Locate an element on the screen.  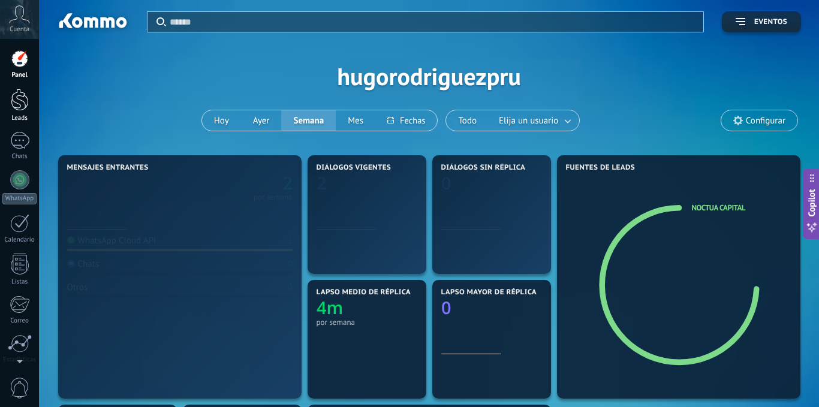
span: Lapso medio de réplica is located at coordinates (364, 292).